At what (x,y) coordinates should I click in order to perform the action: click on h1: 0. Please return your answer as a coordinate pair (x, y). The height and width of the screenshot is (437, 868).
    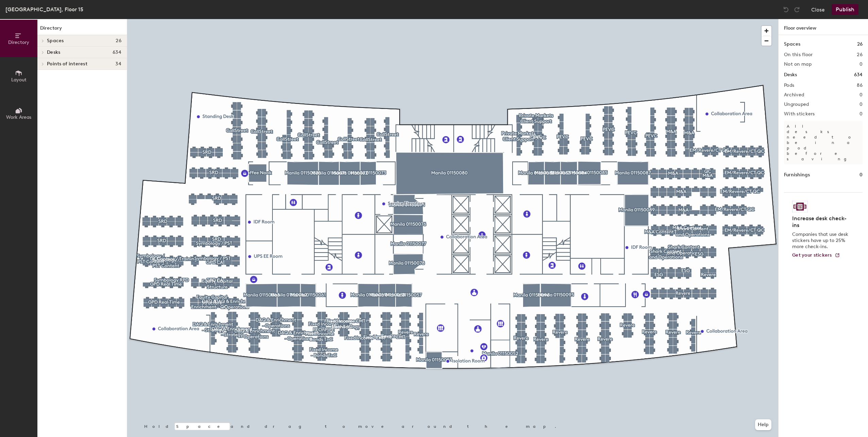
    Looking at the image, I should click on (861, 175).